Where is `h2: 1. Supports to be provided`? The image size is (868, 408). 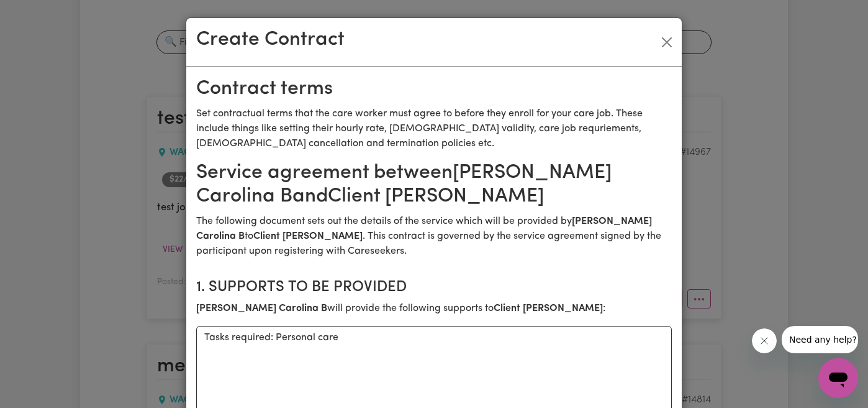
h2: 1. Supports to be provided is located at coordinates (434, 287).